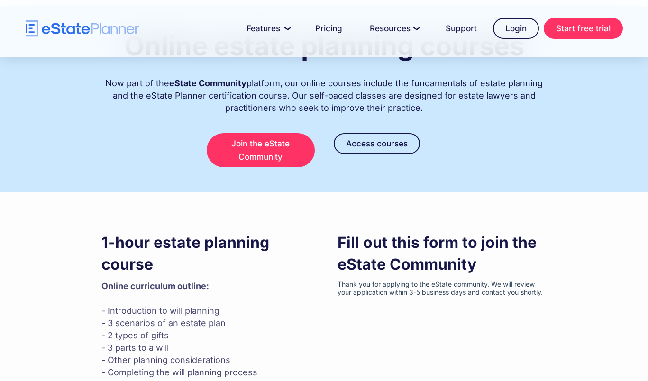 Image resolution: width=648 pixels, height=381 pixels. What do you see at coordinates (206, 254) in the screenshot?
I see `h3: 1-hour estate planning course` at bounding box center [206, 254].